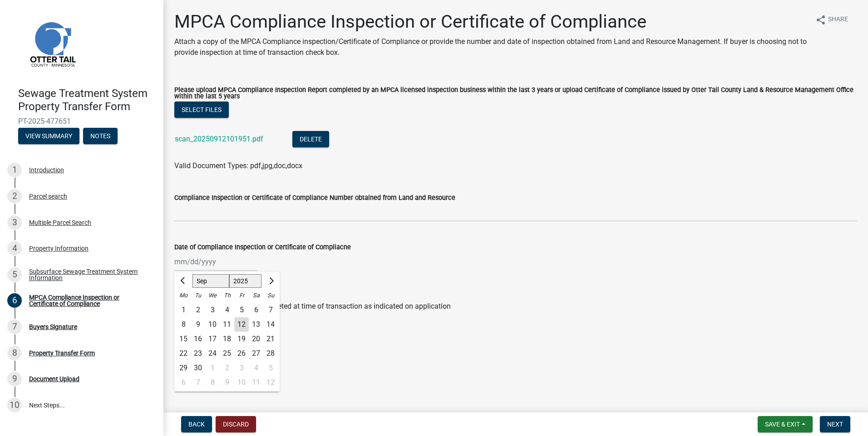  Describe the element at coordinates (271, 354) in the screenshot. I see `div: 28` at that location.